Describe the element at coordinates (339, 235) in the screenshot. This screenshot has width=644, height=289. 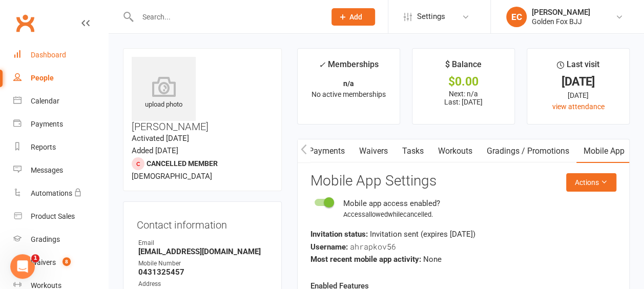
I see `strong: Invitation status:` at that location.